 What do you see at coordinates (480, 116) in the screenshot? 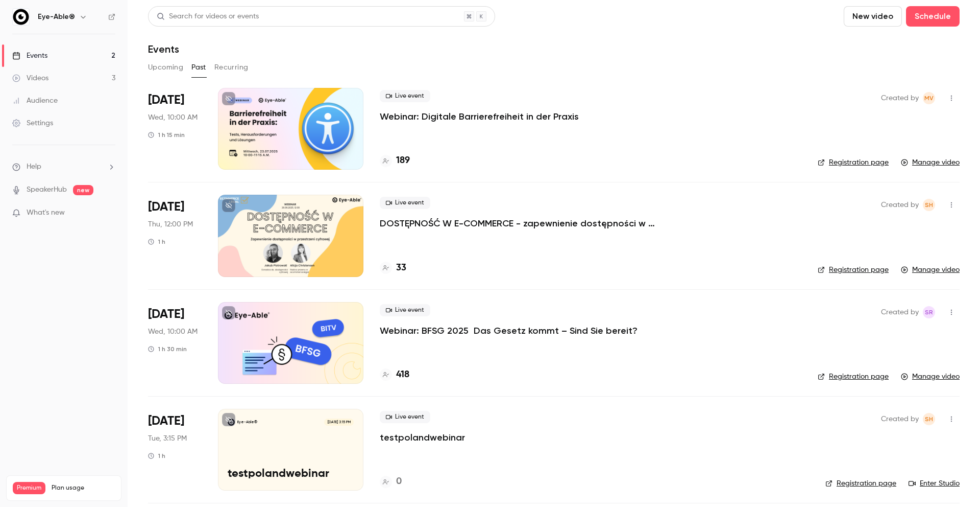
I see `p: Webinar: Digitale Barrierefreiheit in der Praxis` at bounding box center [480, 116].